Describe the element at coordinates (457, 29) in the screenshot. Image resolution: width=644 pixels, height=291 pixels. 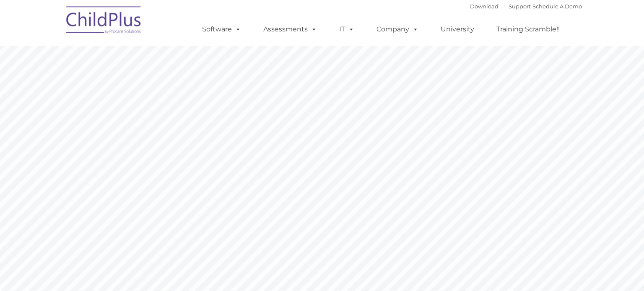
I see `a: University` at that location.